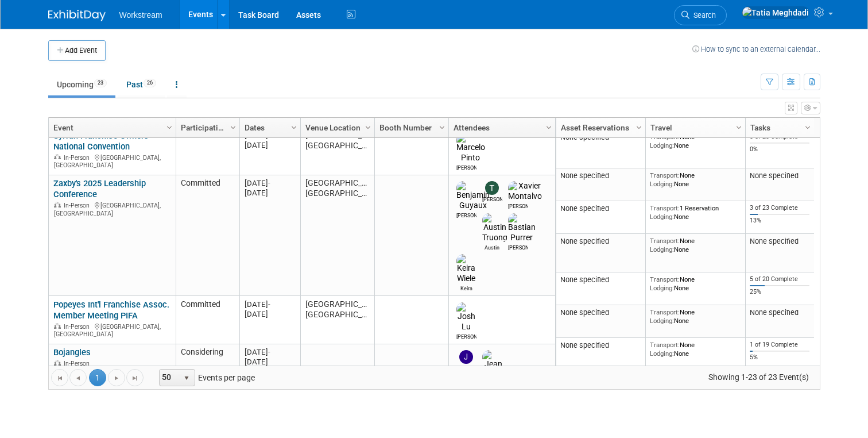 Image resolution: width=868 pixels, height=438 pixels. Describe the element at coordinates (135, 378) in the screenshot. I see `a: Go to the last page` at that location.